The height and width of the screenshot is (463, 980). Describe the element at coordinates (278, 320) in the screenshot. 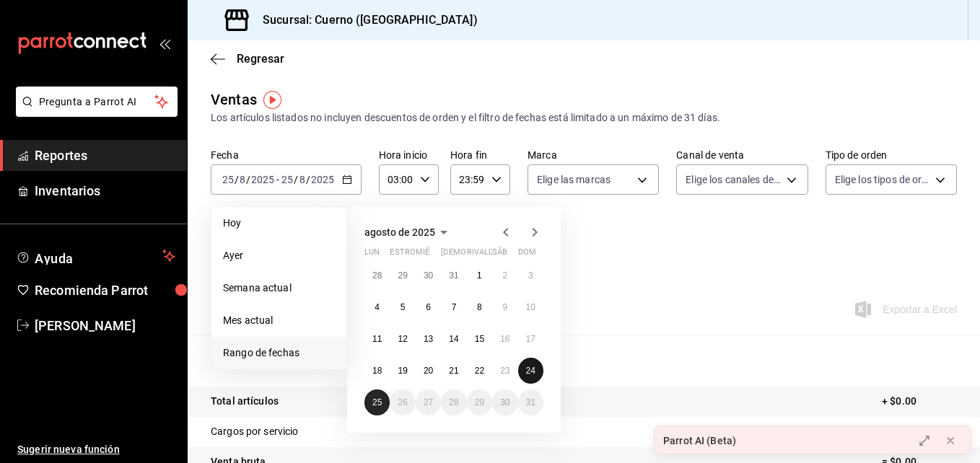

I see `span: Mes actual` at that location.